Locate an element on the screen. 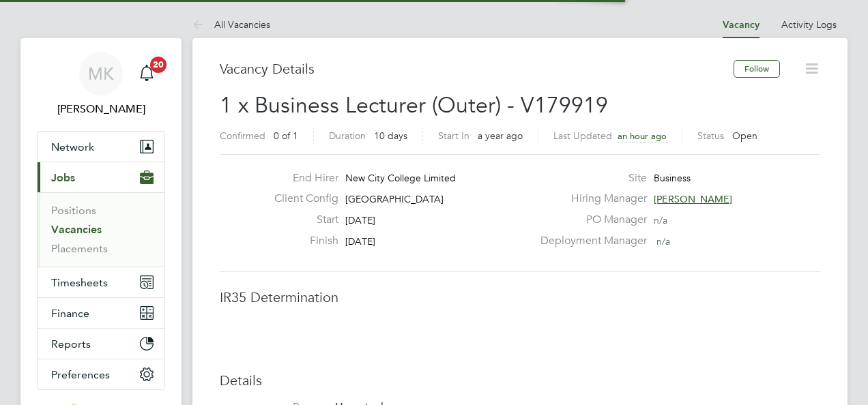 This screenshot has width=868, height=405. span: 20 is located at coordinates (158, 65).